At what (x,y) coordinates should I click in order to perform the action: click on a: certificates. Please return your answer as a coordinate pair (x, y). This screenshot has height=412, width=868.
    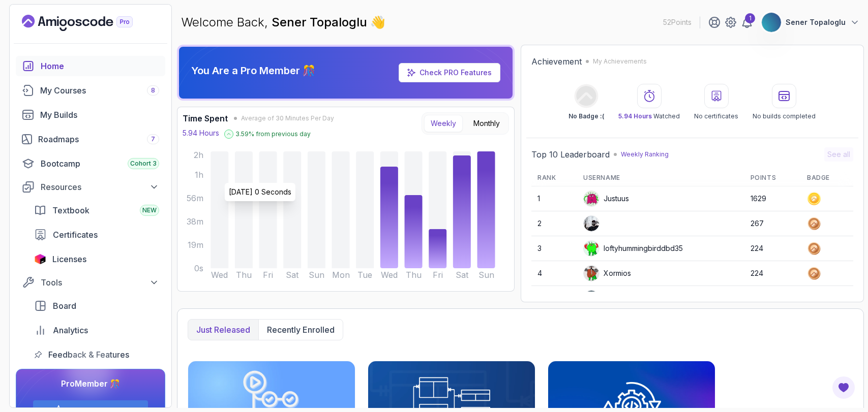
    Looking at the image, I should click on (96, 235).